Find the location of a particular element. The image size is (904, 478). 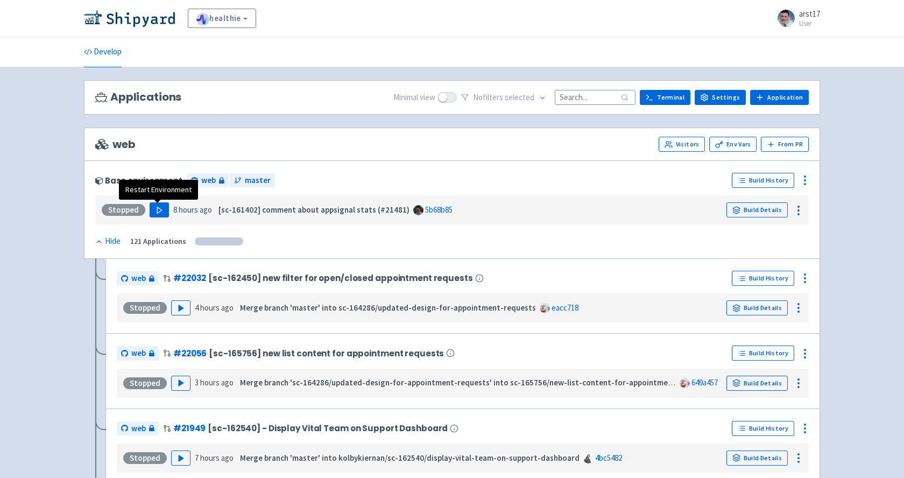

span: Minimal view is located at coordinates (414, 97).